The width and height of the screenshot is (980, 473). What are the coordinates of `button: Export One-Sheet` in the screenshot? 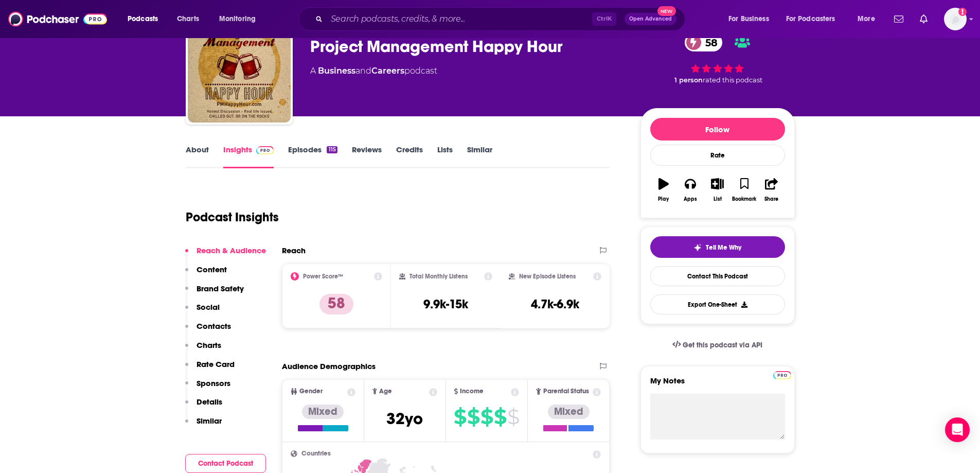 It's located at (717, 305).